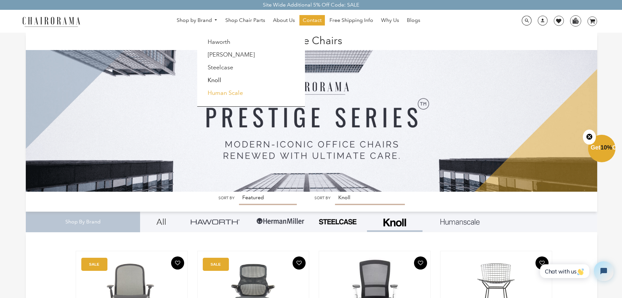 The image size is (622, 298). What do you see at coordinates (413, 20) in the screenshot?
I see `a: Blogs` at bounding box center [413, 20].